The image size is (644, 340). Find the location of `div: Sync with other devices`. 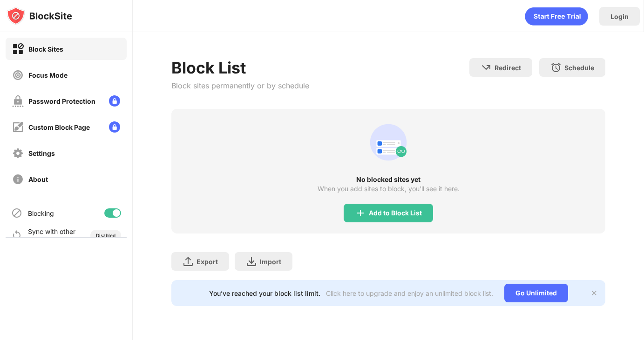

div: Sync with other devices is located at coordinates (52, 235).